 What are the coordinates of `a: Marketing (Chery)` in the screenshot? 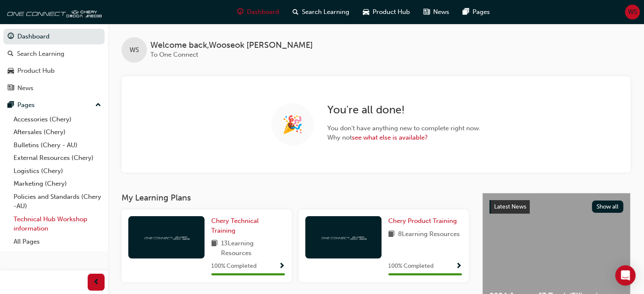 It's located at (57, 183).